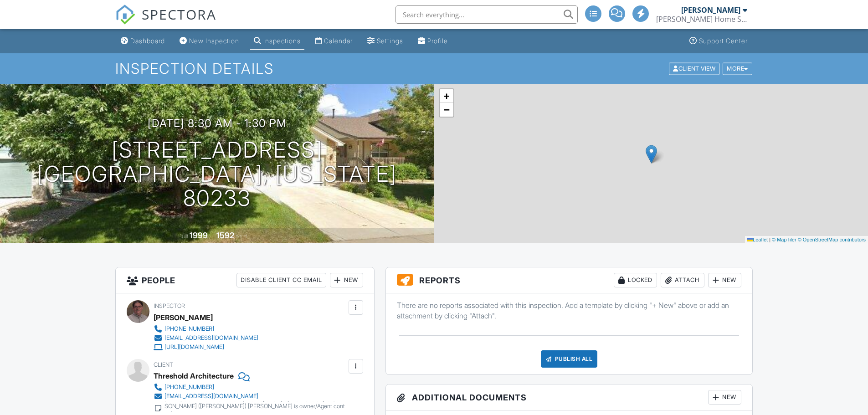 This screenshot has height=415, width=868. I want to click on h1: Inspection Details, so click(435, 68).